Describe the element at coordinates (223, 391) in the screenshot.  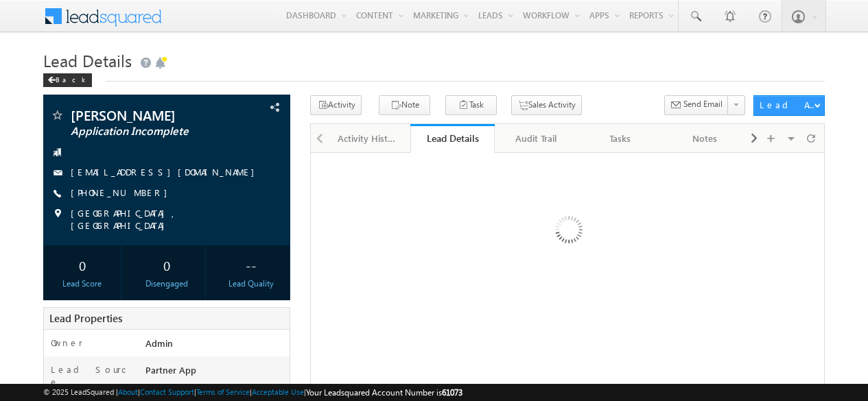
I see `a: Terms of Service` at that location.